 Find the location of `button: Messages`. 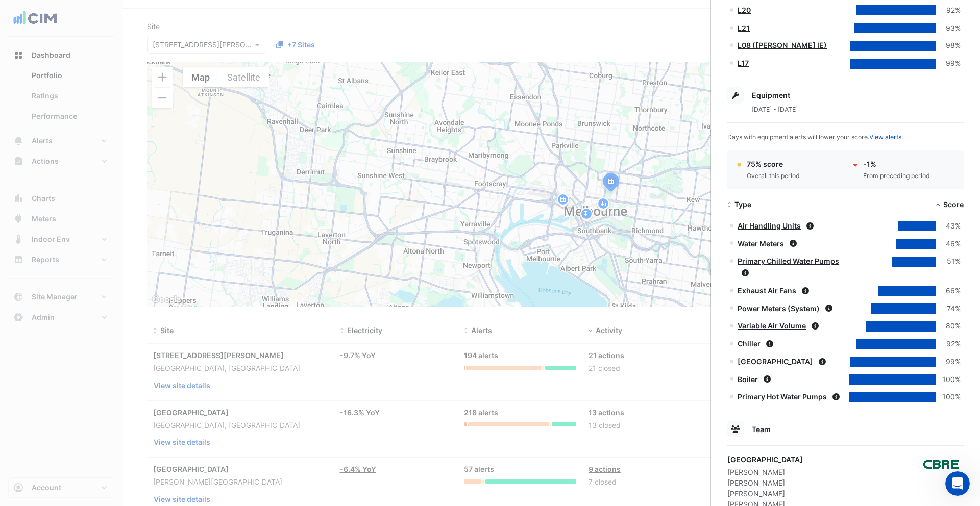

button: Messages is located at coordinates (102, 339).